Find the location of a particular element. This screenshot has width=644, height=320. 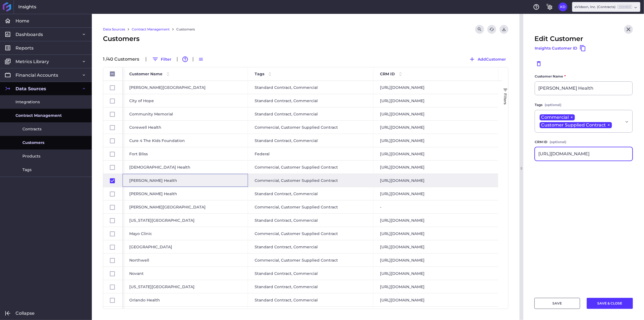

div: Fort Bliss is located at coordinates (185, 154).